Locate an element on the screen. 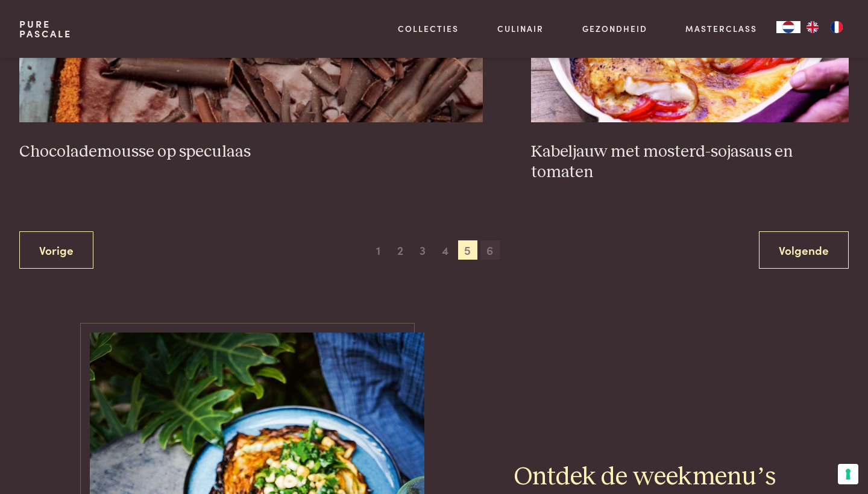 The height and width of the screenshot is (494, 868). h3: Kabeljauw met mosterd-sojasaus en tomaten is located at coordinates (690, 162).